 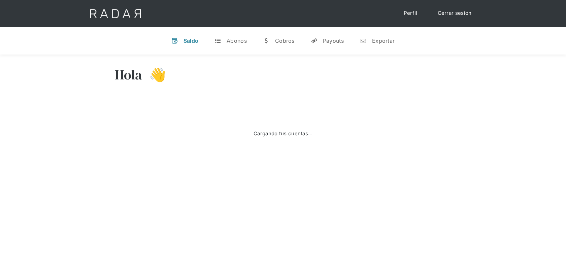 I want to click on div: v, so click(x=175, y=41).